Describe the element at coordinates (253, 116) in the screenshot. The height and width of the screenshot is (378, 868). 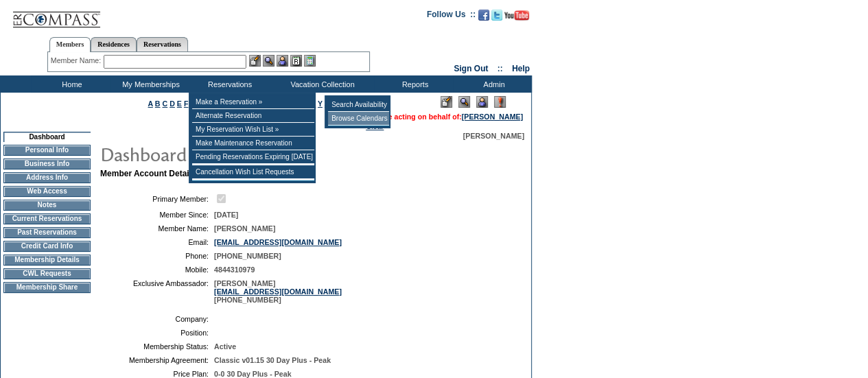
I see `td: Alternate Reservation` at that location.